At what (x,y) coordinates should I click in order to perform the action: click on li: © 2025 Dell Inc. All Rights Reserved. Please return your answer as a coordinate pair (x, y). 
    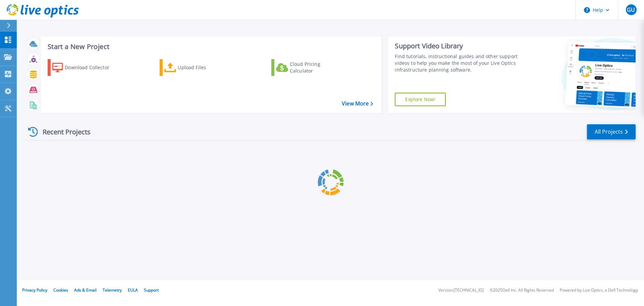
    Looking at the image, I should click on (522, 290).